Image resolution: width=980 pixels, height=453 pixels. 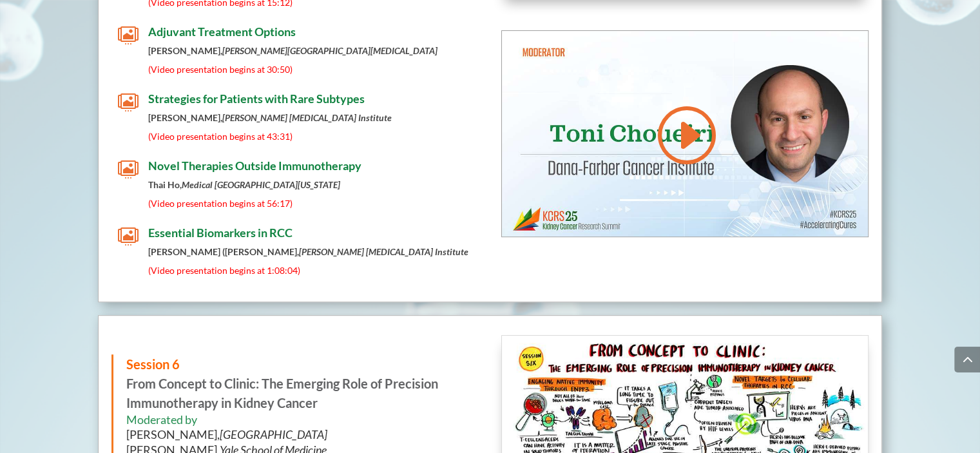 What do you see at coordinates (254, 165) in the screenshot?
I see `span: Novel Therapies Outside Immunotherapy` at bounding box center [254, 165].